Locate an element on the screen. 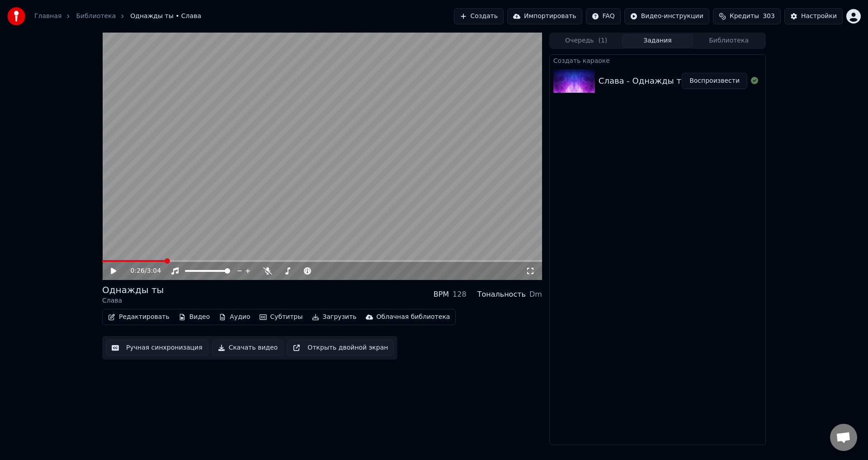 This screenshot has height=460, width=868. span: ( 1 ) is located at coordinates (603, 41).